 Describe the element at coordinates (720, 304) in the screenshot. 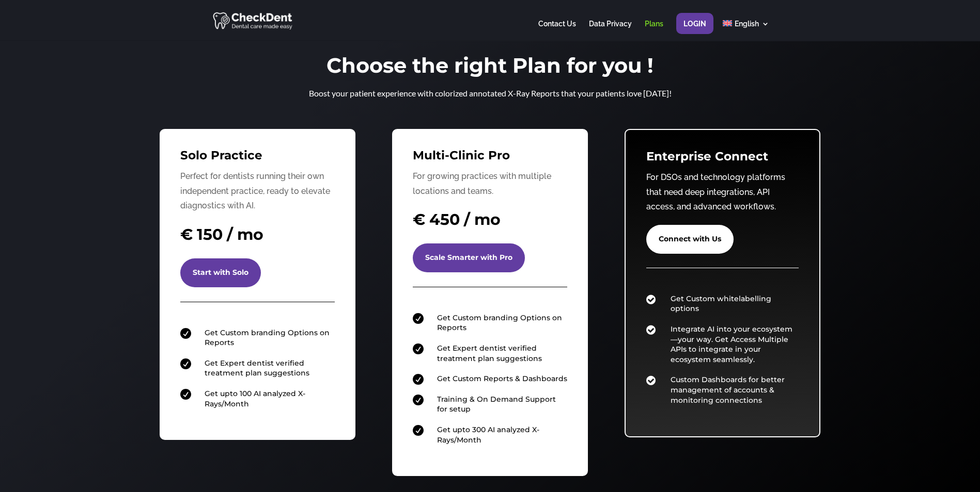

I see `span: Get Custom whitelabelling options` at that location.